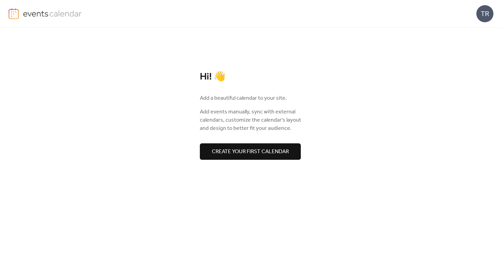  I want to click on div: TR, so click(485, 14).